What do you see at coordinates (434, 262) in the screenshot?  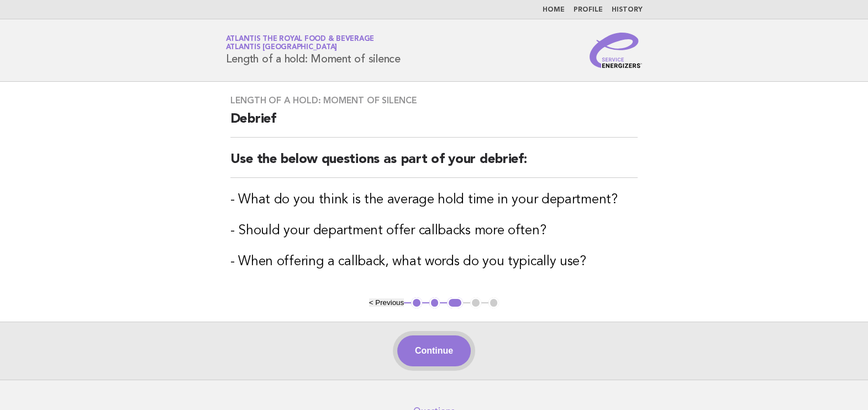 I see `h3: - When offering a callback, what words do you typically use?` at bounding box center [434, 262].